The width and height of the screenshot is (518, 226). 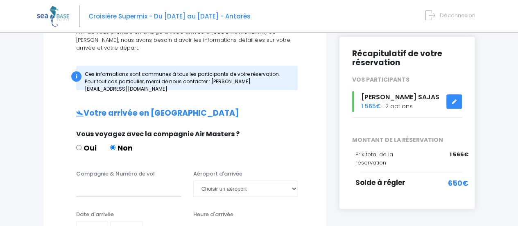 I want to click on div: VOS PARTICIPANTS, so click(x=407, y=79).